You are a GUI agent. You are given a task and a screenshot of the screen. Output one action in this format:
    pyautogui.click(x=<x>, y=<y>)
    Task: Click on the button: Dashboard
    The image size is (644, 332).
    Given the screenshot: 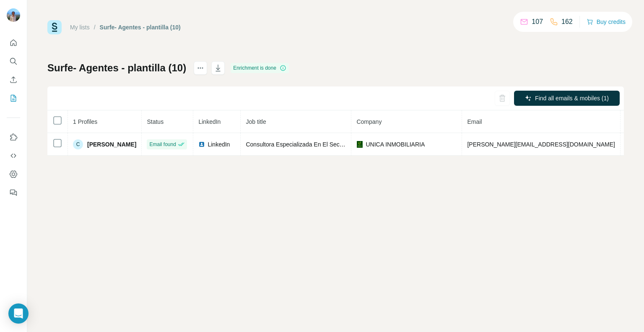 What is the action you would take?
    pyautogui.click(x=14, y=174)
    